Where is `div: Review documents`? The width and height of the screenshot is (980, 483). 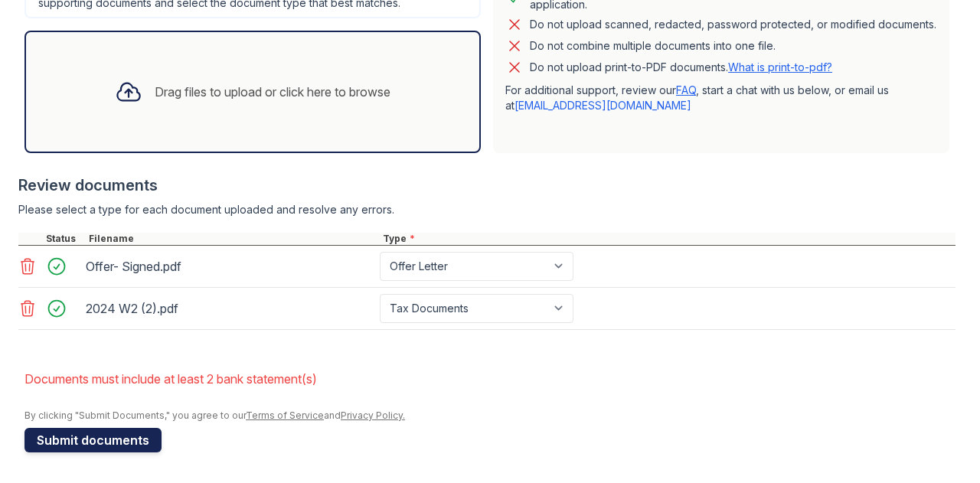 div: Review documents is located at coordinates (487, 185).